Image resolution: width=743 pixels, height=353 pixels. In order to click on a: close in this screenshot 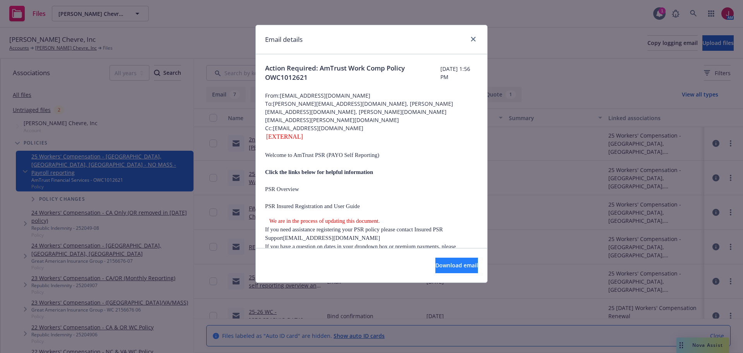, I will do `click(473, 39)`.